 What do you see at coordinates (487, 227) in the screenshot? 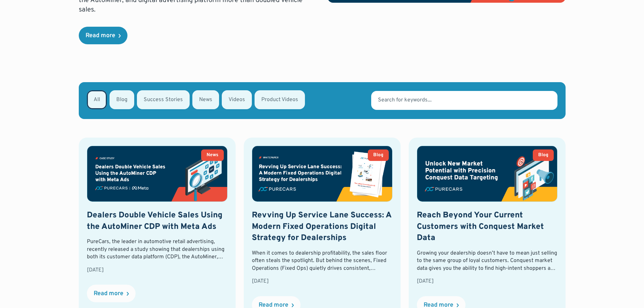
I see `h2: Reach Beyond Your Current Customers with Conquest Market Data` at bounding box center [487, 227].